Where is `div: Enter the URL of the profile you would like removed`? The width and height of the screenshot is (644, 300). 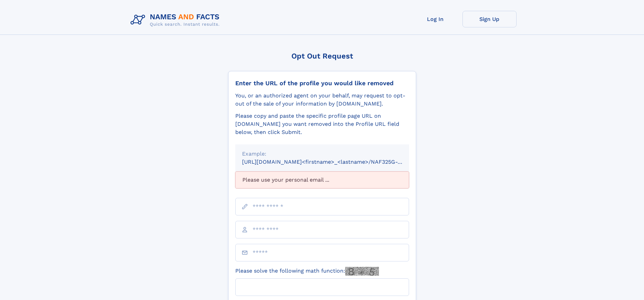
div: Enter the URL of the profile you would like removed is located at coordinates (322, 83).